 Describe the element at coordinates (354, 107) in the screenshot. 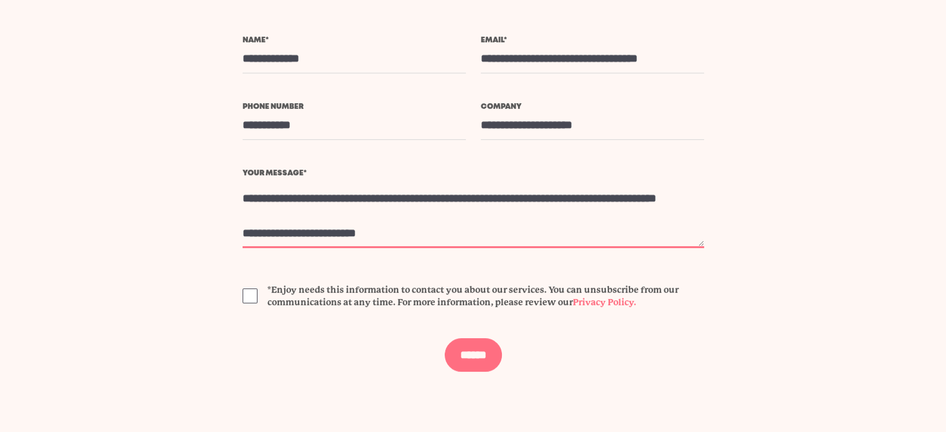

I see `label: Phone number` at that location.